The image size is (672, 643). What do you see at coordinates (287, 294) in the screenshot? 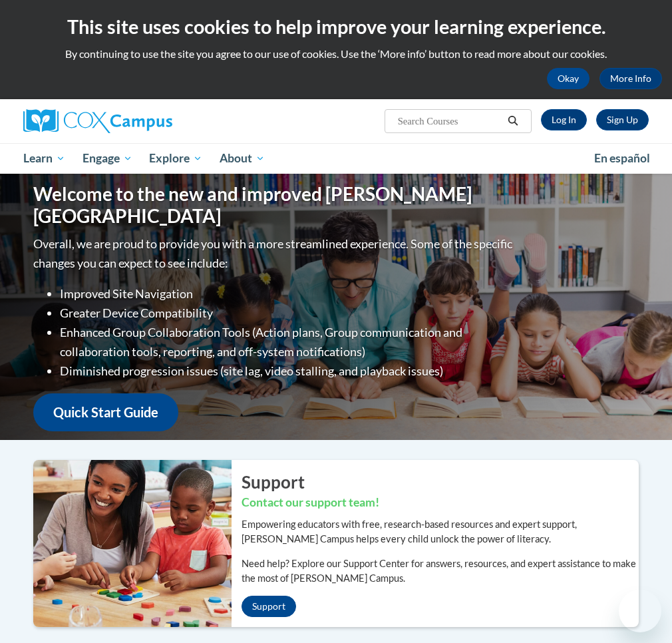
I see `li: Improved Site Navigation` at bounding box center [287, 294].